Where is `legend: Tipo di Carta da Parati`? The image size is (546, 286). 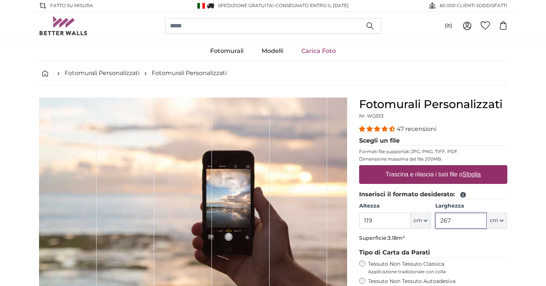
legend: Tipo di Carta da Parati is located at coordinates (433, 253).